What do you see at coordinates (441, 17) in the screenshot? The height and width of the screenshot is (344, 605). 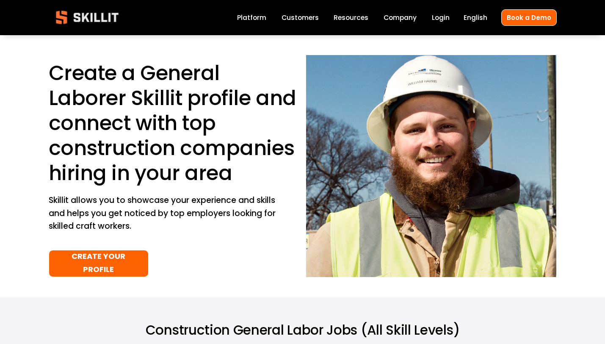 I see `a: Login` at bounding box center [441, 17].